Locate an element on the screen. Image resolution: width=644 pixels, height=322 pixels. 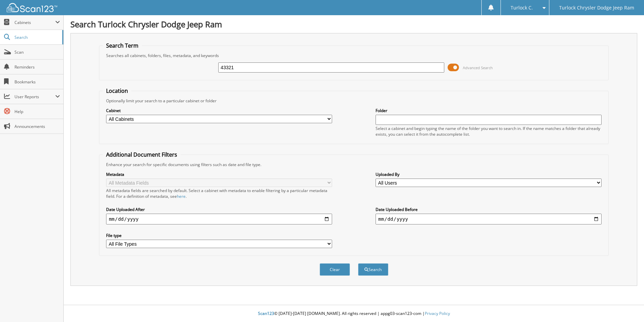
span: Announcements is located at coordinates (37, 126).